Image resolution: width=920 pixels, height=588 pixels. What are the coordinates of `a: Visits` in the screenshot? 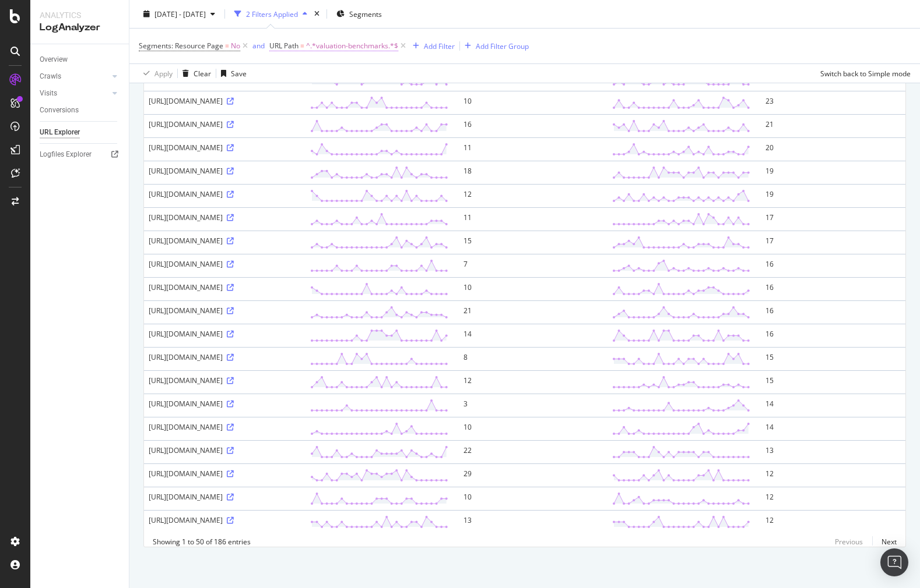 It's located at (74, 93).